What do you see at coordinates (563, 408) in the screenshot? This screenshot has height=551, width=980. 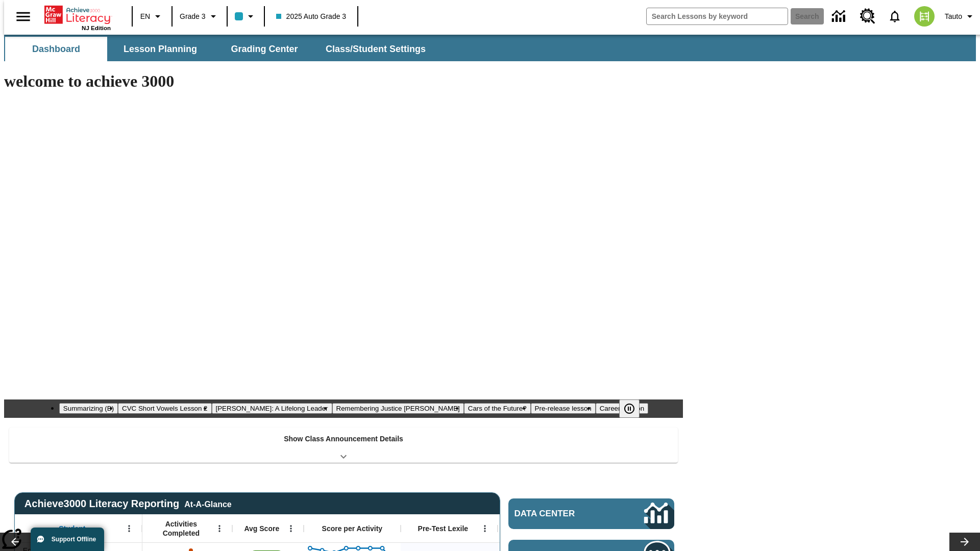 I see `button: Slide 6 Pre-release lesson` at bounding box center [563, 408].